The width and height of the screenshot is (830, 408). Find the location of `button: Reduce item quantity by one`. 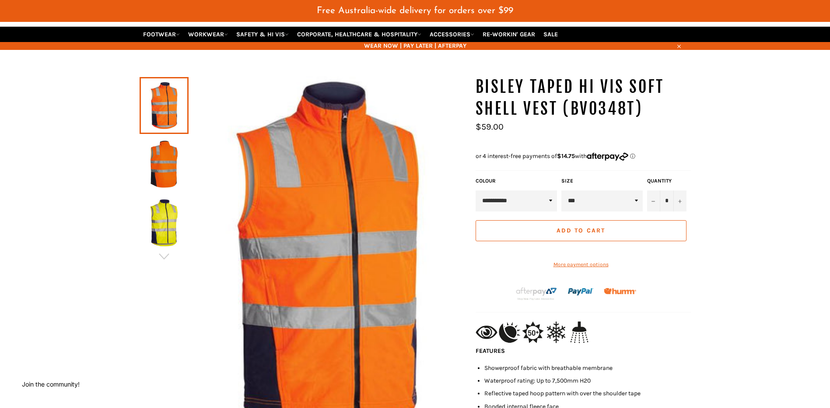

button: Reduce item quantity by one is located at coordinates (654, 201).